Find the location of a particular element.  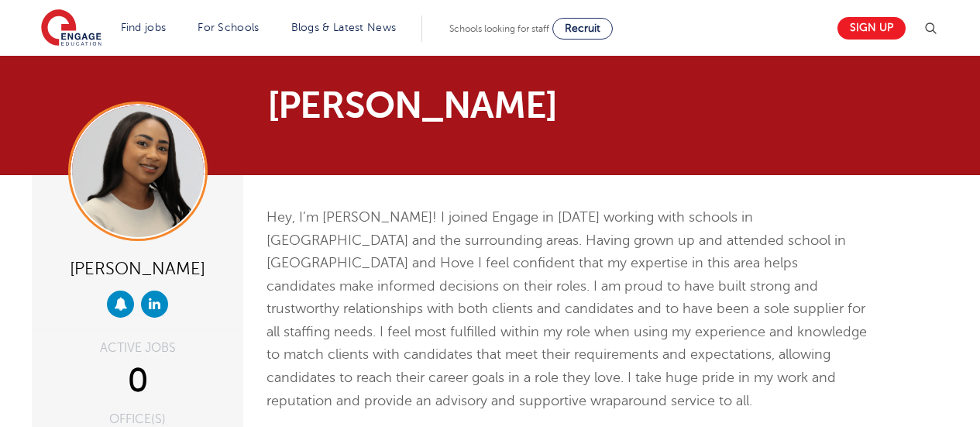

span: Schools looking for staff is located at coordinates (499, 29).